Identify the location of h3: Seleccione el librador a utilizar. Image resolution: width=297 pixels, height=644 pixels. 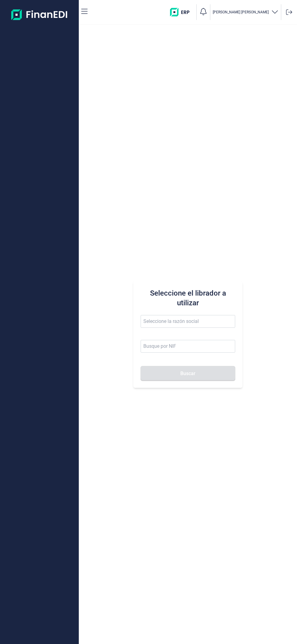
(188, 298).